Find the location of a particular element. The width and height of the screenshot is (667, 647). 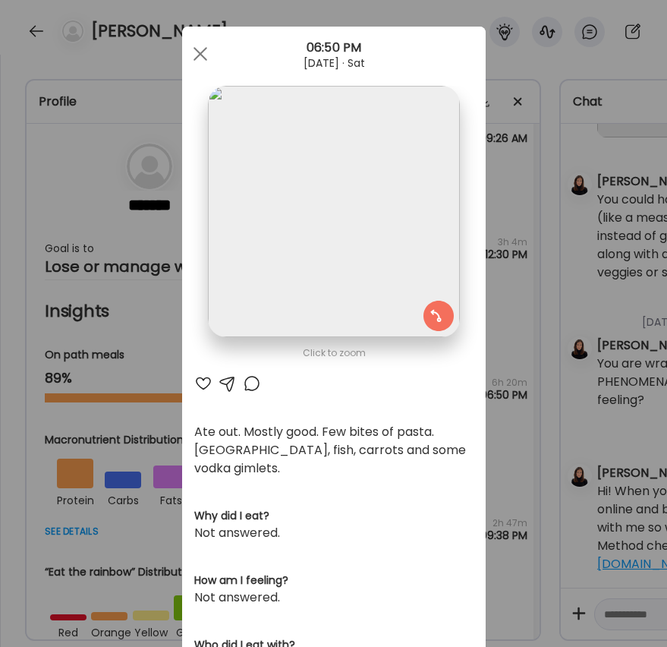

h3: How am I feeling? is located at coordinates (334, 580).